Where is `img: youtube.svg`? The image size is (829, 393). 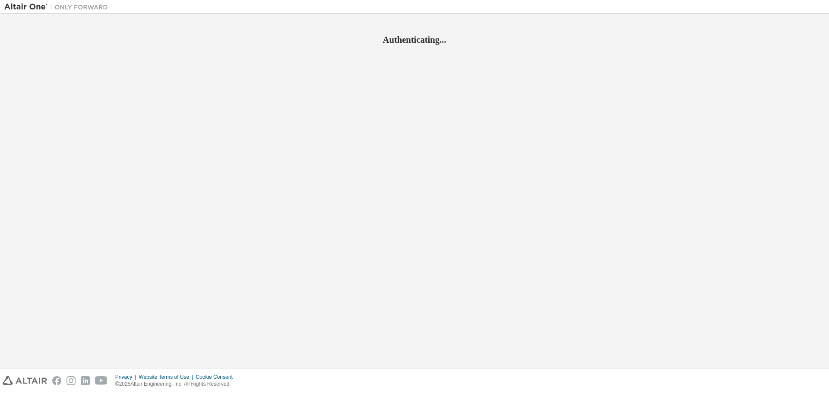 img: youtube.svg is located at coordinates (101, 381).